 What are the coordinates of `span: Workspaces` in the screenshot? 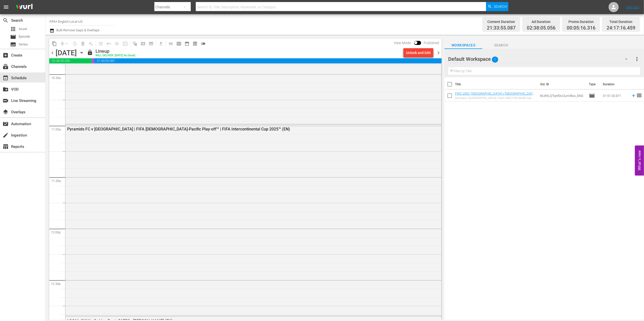 It's located at (463, 45).